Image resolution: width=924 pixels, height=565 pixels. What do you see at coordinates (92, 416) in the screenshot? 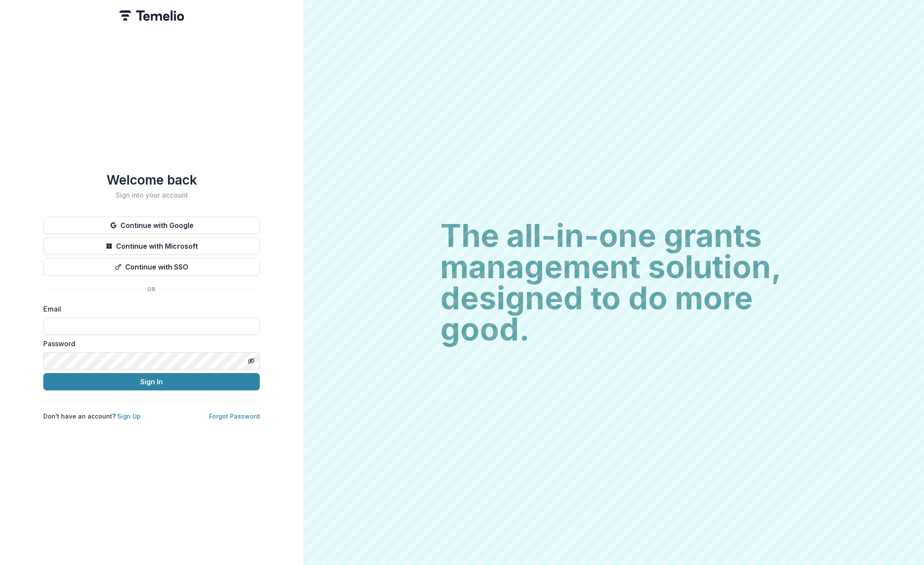
I see `p: Don't have an account?` at bounding box center [92, 416].